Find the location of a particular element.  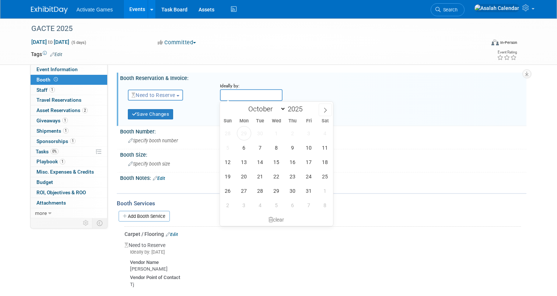

span: Sun is located at coordinates (228, 121).